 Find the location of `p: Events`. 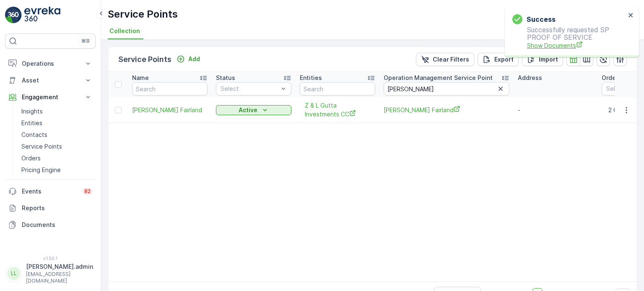

p: Events is located at coordinates (50, 191).